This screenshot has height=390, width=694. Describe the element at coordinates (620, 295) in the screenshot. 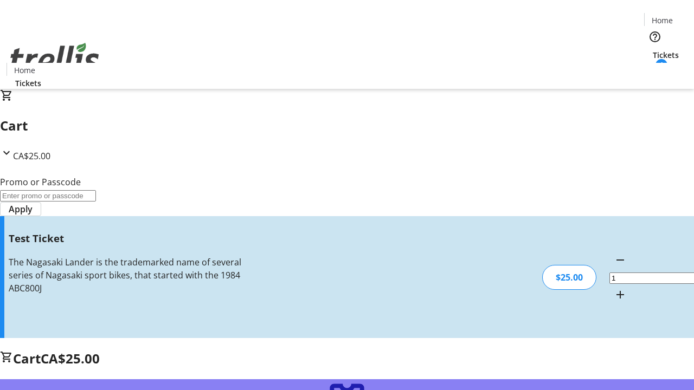

I see `button: Increment by one` at that location.